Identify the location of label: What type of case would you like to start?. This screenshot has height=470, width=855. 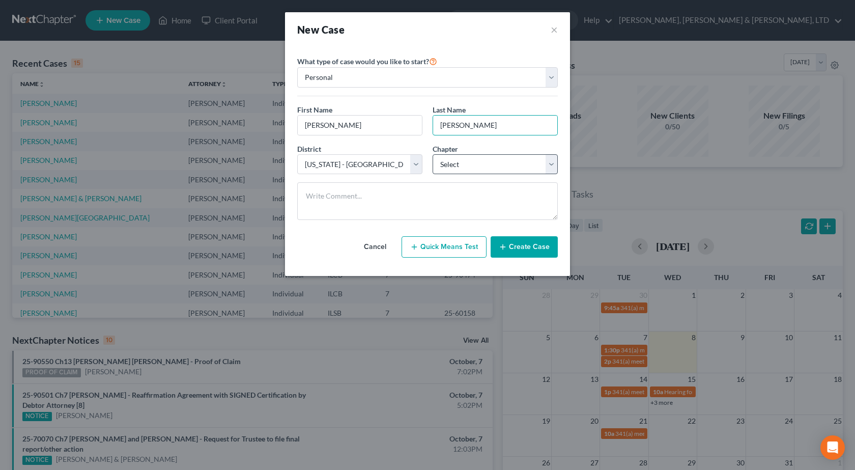
(367, 61).